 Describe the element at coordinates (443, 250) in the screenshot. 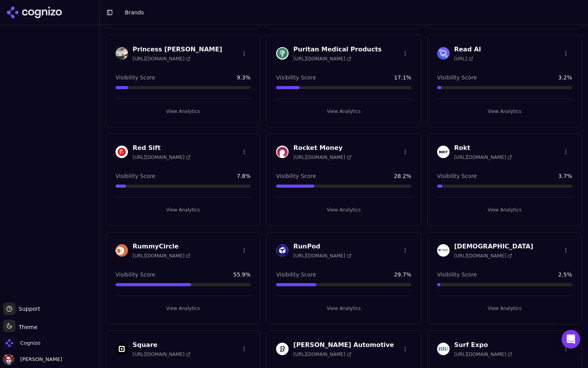

I see `img: Seologist` at that location.